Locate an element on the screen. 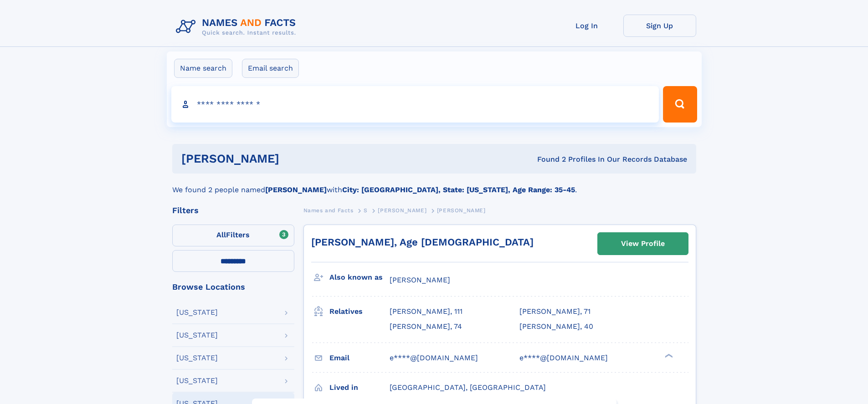 The image size is (868, 404). h3: Also known as is located at coordinates (359, 278).